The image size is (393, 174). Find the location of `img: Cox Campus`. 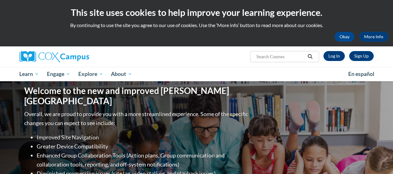

img: Cox Campus is located at coordinates (54, 57).